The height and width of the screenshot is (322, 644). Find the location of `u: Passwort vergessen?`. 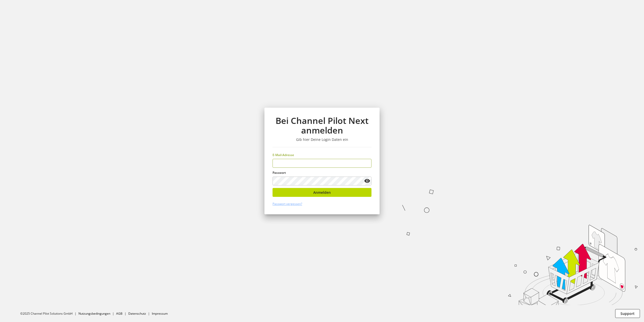

u: Passwort vergessen? is located at coordinates (287, 204).